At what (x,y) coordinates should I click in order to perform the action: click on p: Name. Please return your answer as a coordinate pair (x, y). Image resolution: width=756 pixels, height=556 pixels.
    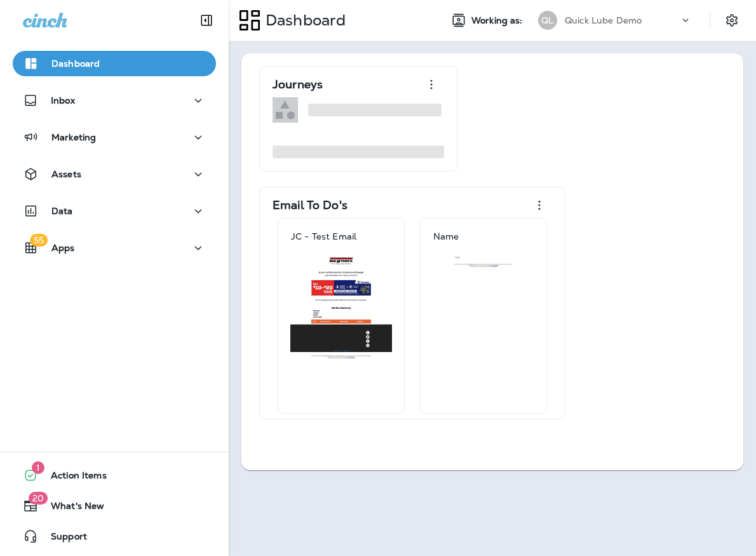
    Looking at the image, I should click on (446, 236).